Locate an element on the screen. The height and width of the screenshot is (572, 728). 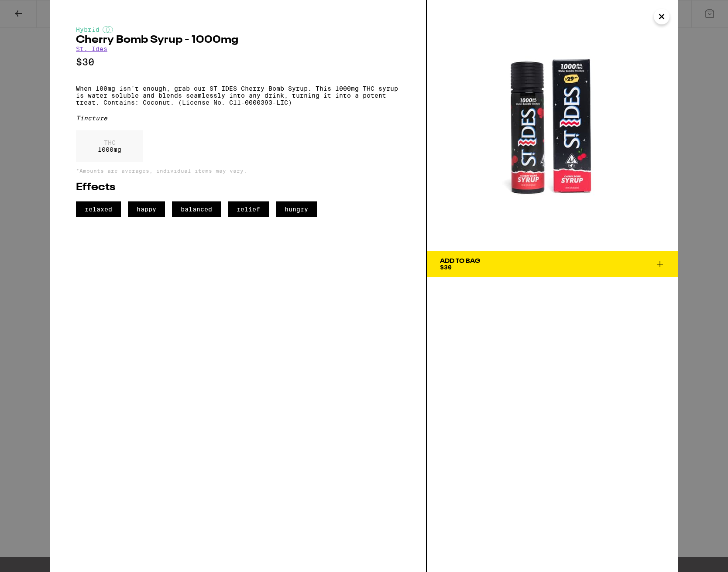
button: Add To Bag$30 is located at coordinates (553, 264).